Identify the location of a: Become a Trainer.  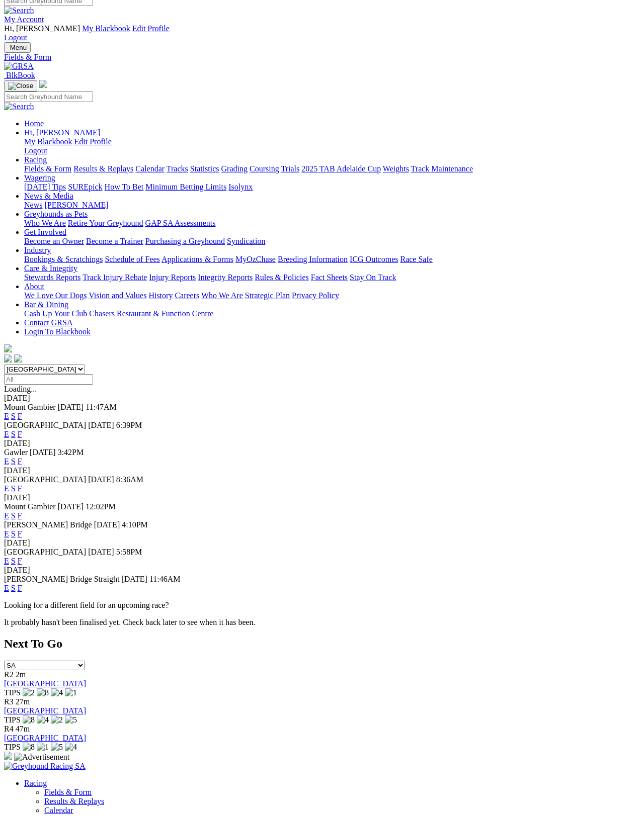
(115, 241).